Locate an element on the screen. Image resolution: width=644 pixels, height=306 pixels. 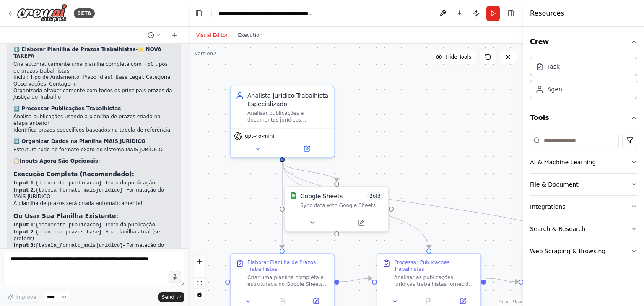
li: A planilha de prazos será criada automaticamente! is located at coordinates (94, 204).